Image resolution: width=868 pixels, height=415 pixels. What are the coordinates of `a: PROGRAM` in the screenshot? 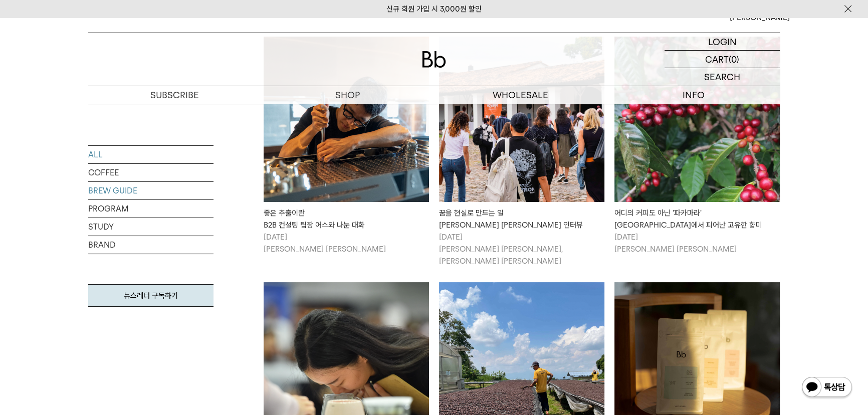 It's located at (151, 208).